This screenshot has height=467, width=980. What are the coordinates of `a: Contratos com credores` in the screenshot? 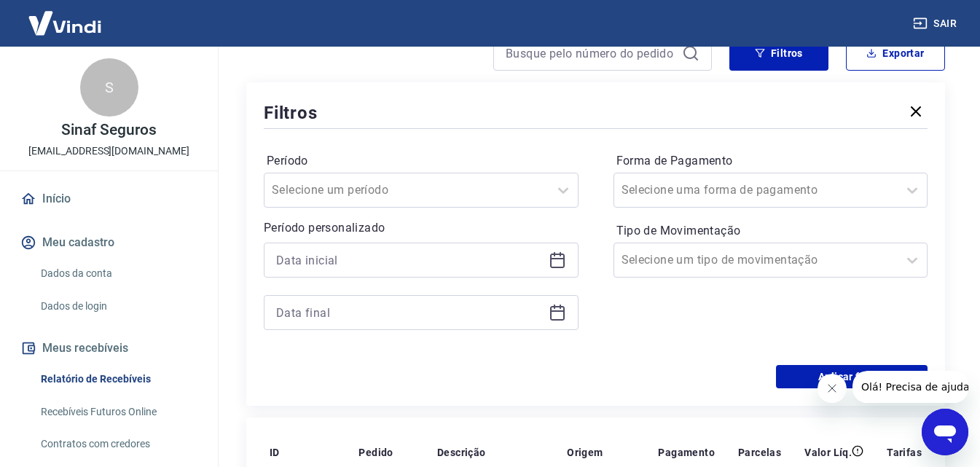 It's located at (117, 444).